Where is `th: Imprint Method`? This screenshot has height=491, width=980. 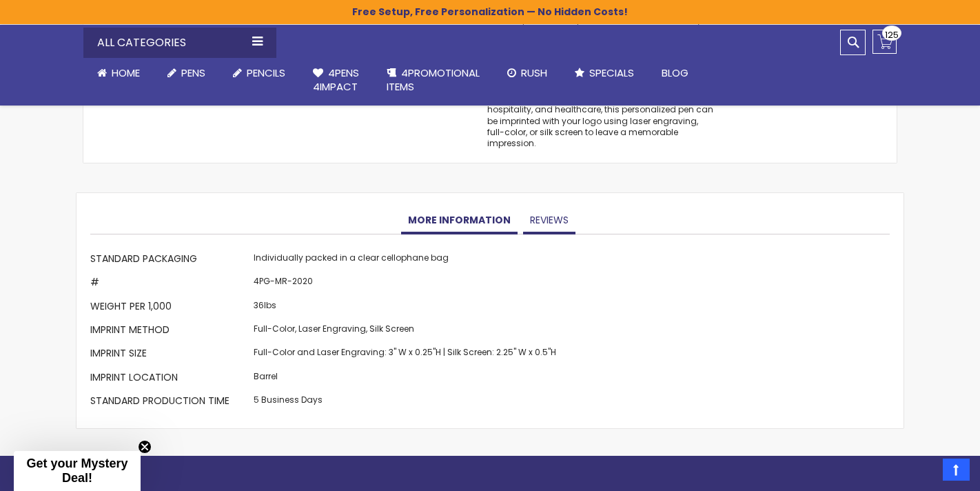 th: Imprint Method is located at coordinates (170, 331).